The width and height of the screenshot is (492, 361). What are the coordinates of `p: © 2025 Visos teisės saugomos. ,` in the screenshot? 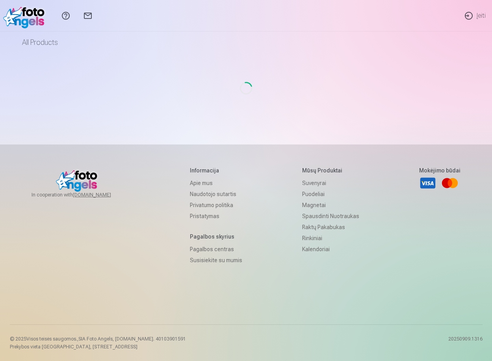 It's located at (98, 339).